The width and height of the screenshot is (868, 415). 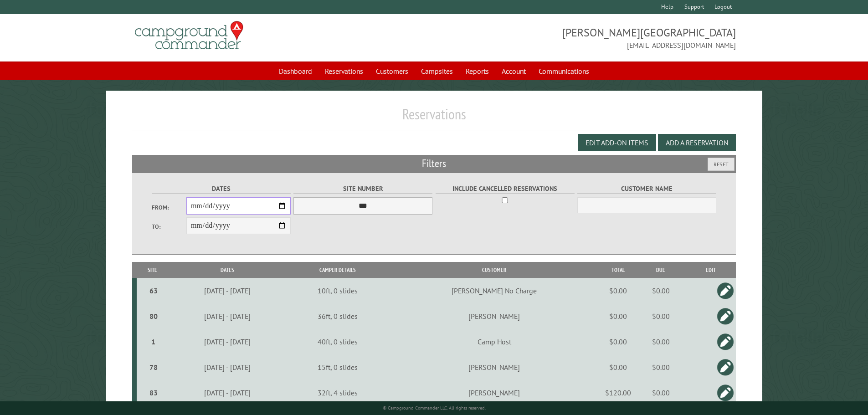 What do you see at coordinates (338, 316) in the screenshot?
I see `td: 36ft, 0 slides` at bounding box center [338, 316].